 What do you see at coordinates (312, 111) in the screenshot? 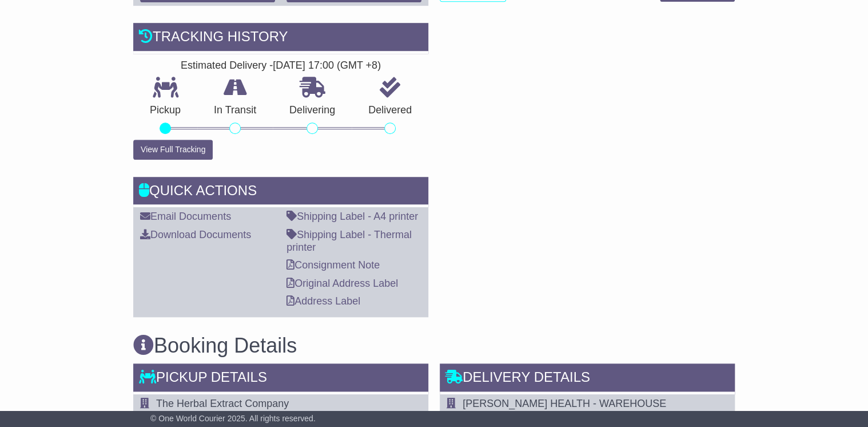
I see `p: Delivering` at bounding box center [312, 111].